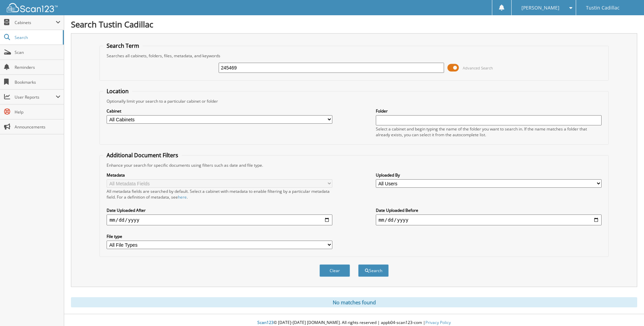  Describe the element at coordinates (32, 8) in the screenshot. I see `img: scan123-logo-white.svg` at that location.